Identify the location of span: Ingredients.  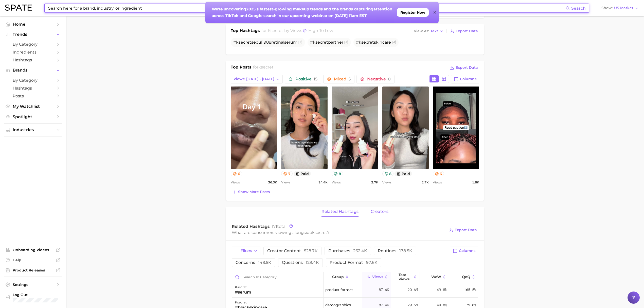
(33, 52).